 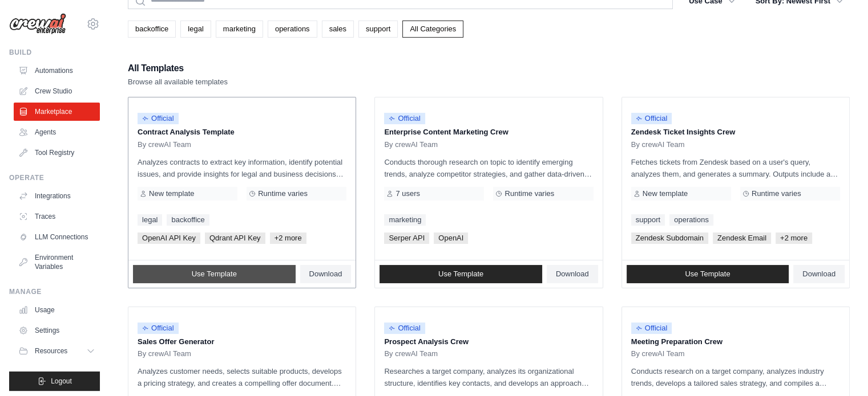 I want to click on a: Automations, so click(x=56, y=71).